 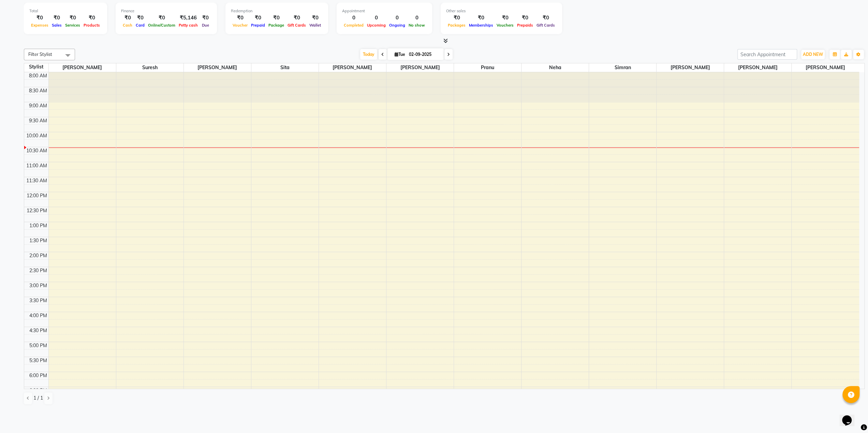 I want to click on div: 1:00 PM, so click(x=38, y=226).